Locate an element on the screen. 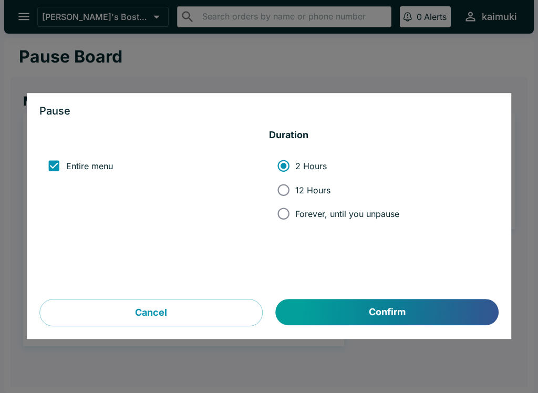  h5: Duration is located at coordinates (384, 136).